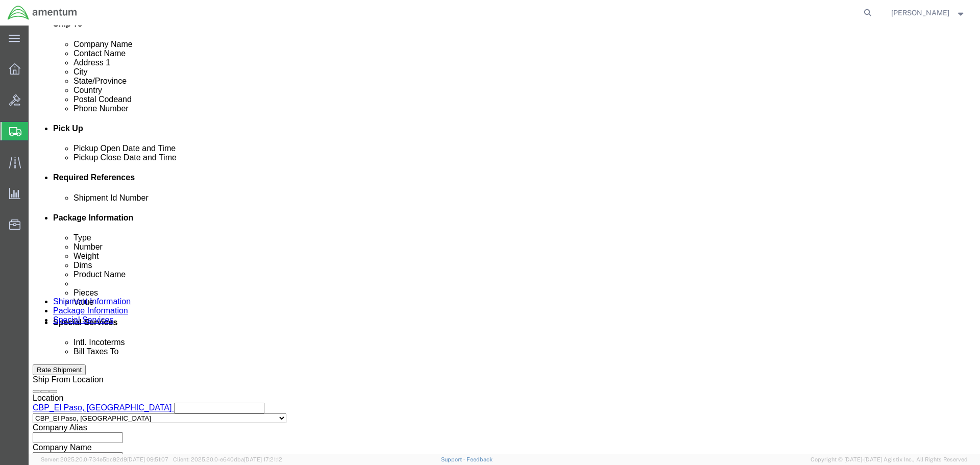 The image size is (980, 465). What do you see at coordinates (228, 459) in the screenshot?
I see `span: Client: 2025.20.0-e640dba` at bounding box center [228, 459].